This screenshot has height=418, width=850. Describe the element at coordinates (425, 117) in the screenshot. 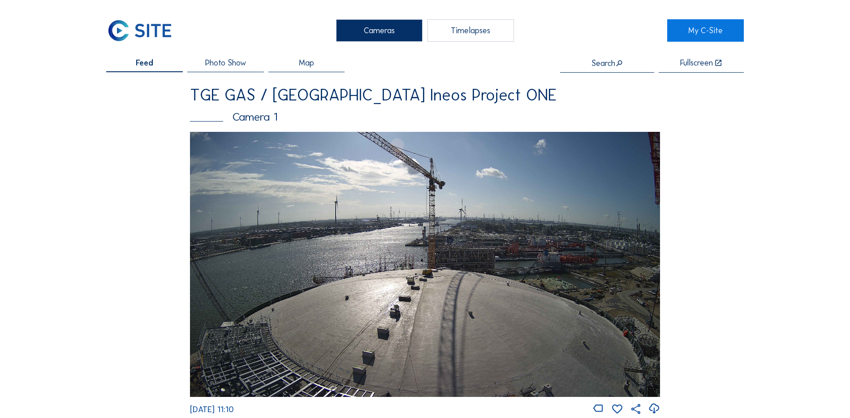

I see `div: Camera 1` at that location.